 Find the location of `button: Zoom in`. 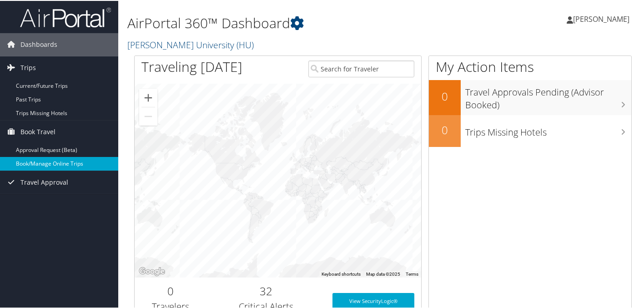

button: Zoom in is located at coordinates (148, 97).